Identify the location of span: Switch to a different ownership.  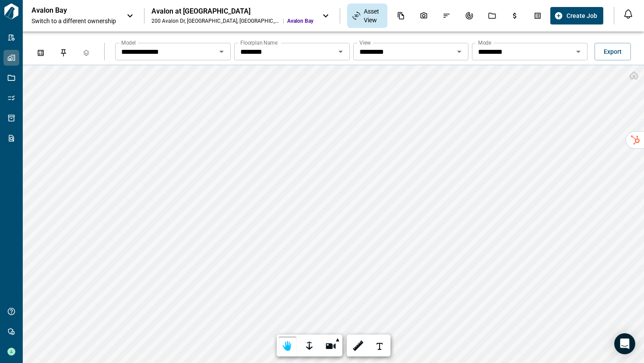
(74, 21).